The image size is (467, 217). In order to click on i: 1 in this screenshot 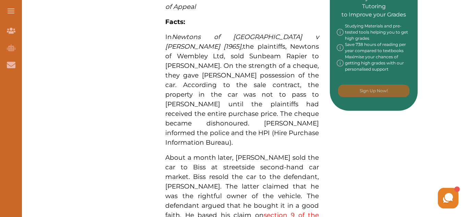, I will do `click(155, 3)`.